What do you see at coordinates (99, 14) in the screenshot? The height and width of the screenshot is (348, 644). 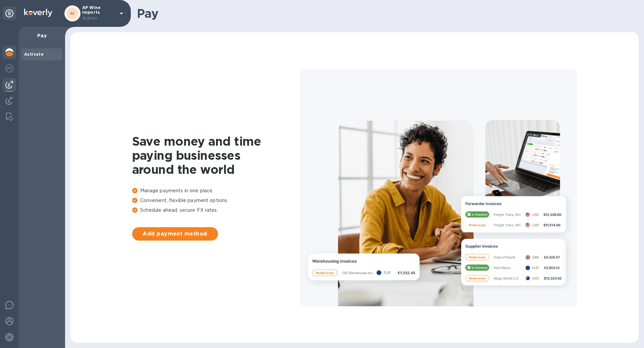 I see `p: AP Wine Imports` at bounding box center [99, 14].